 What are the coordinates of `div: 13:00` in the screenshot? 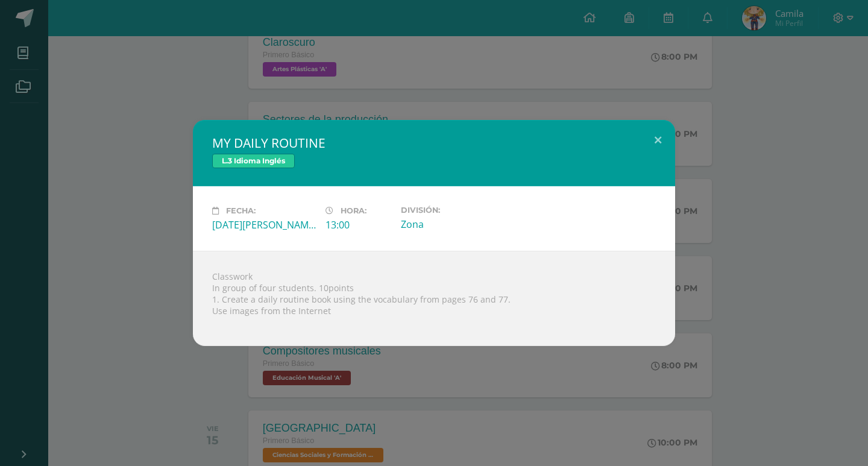 It's located at (358, 225).